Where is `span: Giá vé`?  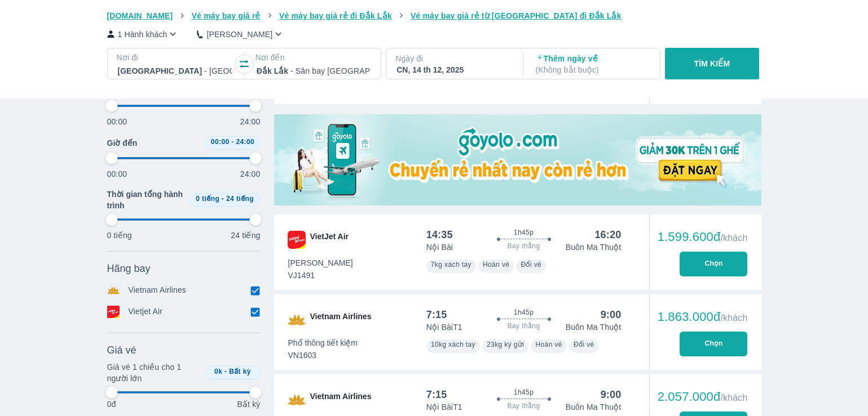
span: Giá vé is located at coordinates (122, 350).